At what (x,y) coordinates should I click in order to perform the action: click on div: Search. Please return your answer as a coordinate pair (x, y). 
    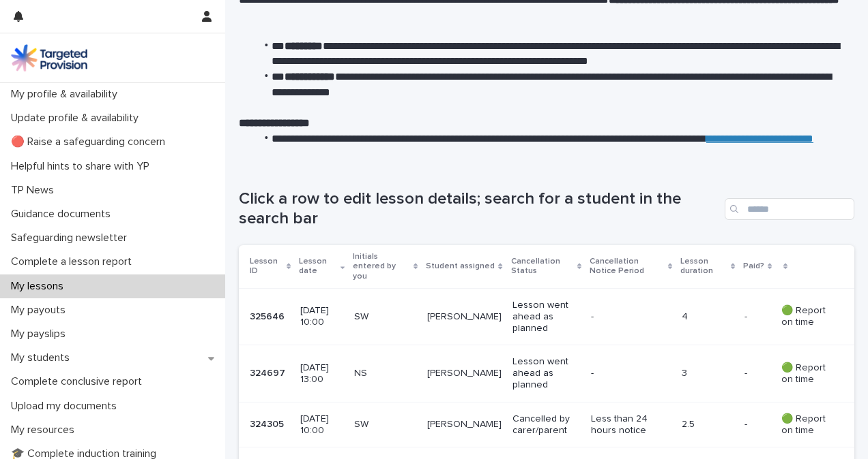
    Looking at the image, I should click on (789, 210).